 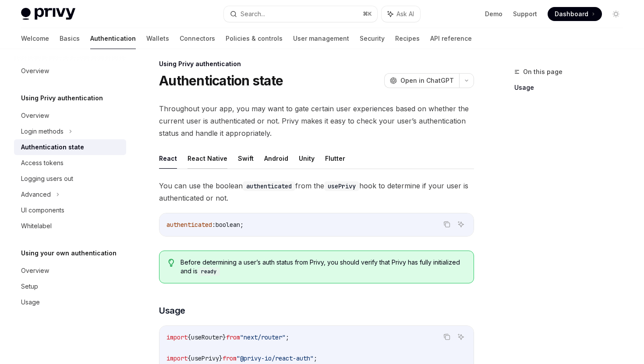 I want to click on span: "next/router", so click(x=263, y=337).